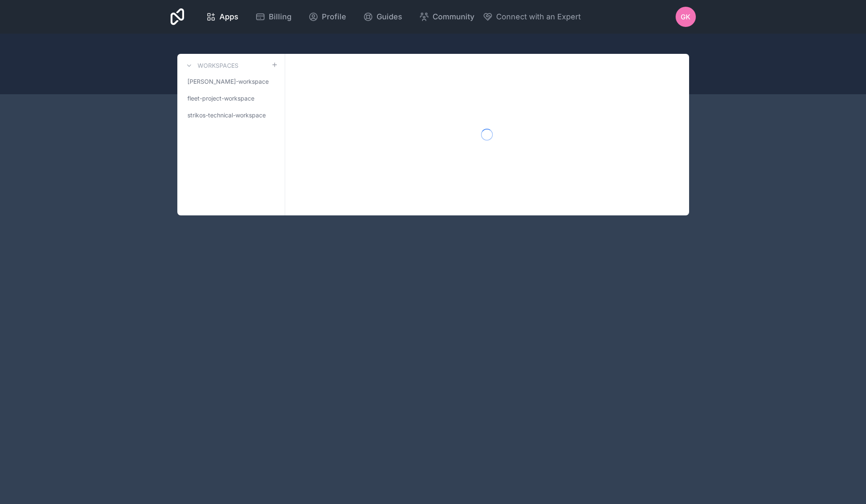  What do you see at coordinates (334, 17) in the screenshot?
I see `span: Profile` at bounding box center [334, 17].